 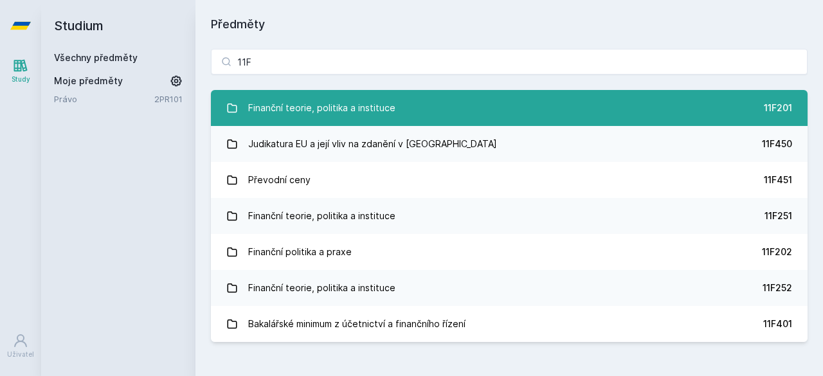 What do you see at coordinates (509, 252) in the screenshot?
I see `a: Finanční politika a praxe 11F202` at bounding box center [509, 252].